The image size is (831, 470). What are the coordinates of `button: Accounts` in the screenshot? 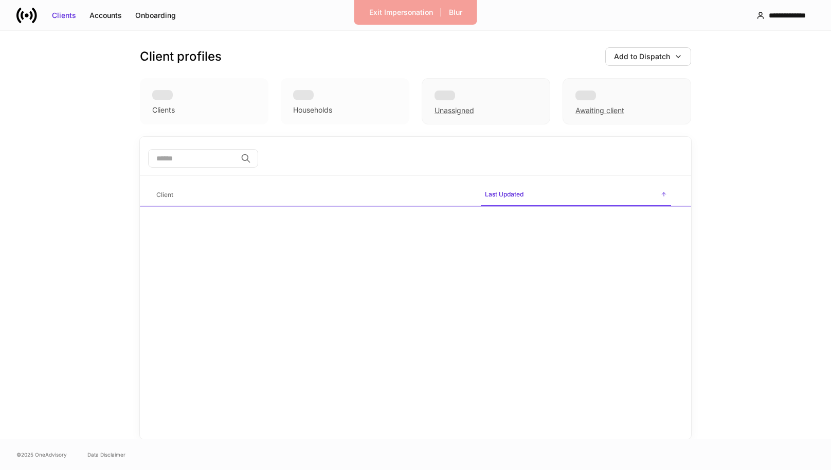 It's located at (105, 15).